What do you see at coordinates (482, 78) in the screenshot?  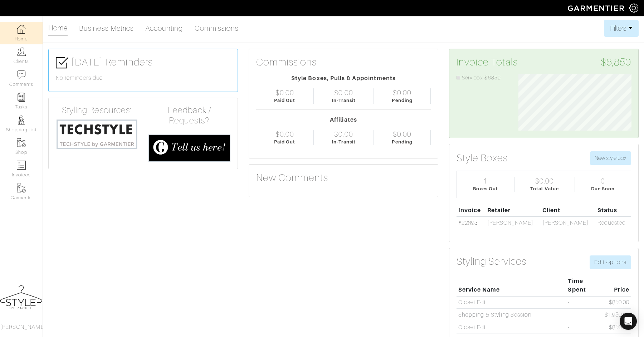 I see `li: Services: $6850` at bounding box center [482, 78].